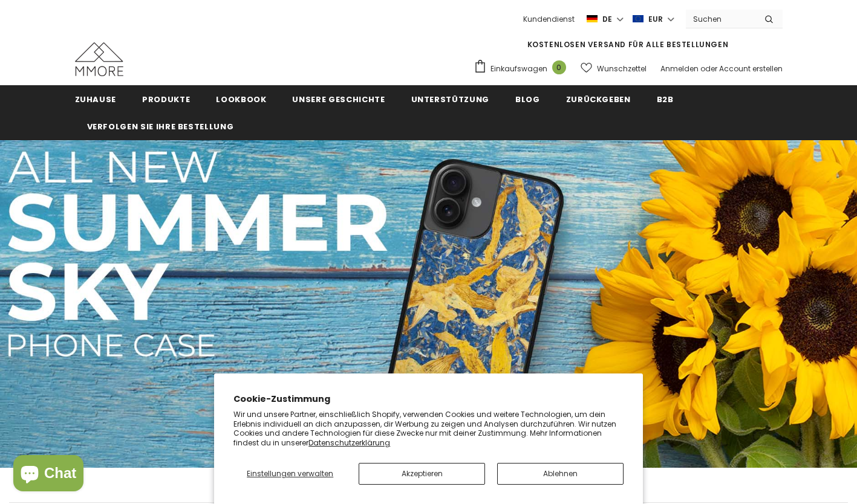 This screenshot has height=504, width=857. What do you see at coordinates (450, 99) in the screenshot?
I see `a: Unterstützung` at bounding box center [450, 99].